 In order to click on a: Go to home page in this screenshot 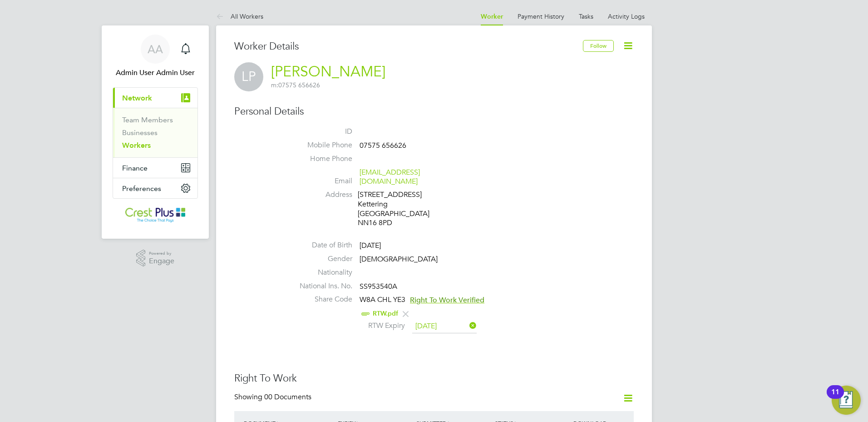, I will do `click(155, 215)`.